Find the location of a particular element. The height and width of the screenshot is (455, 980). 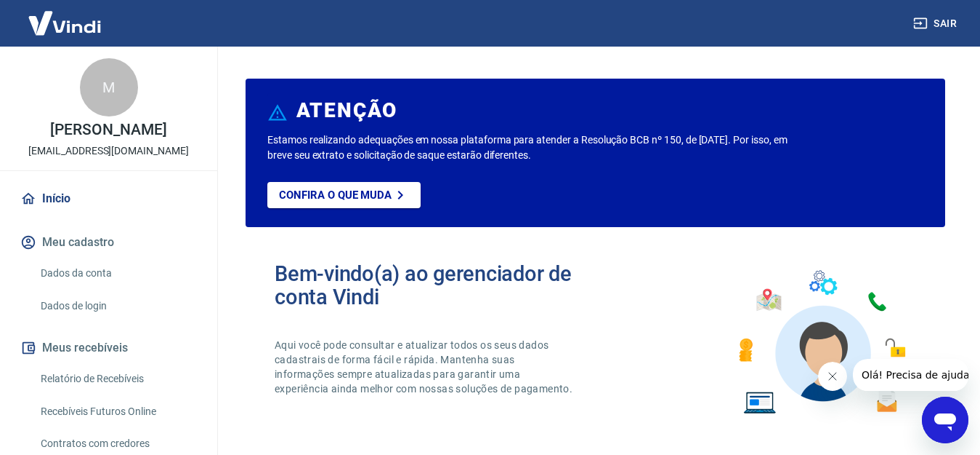

img: Vindi is located at coordinates (64, 22).